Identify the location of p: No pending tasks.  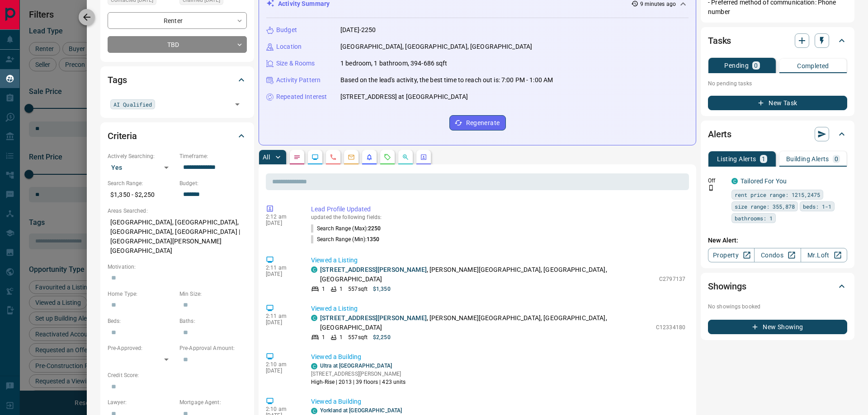
(778, 84).